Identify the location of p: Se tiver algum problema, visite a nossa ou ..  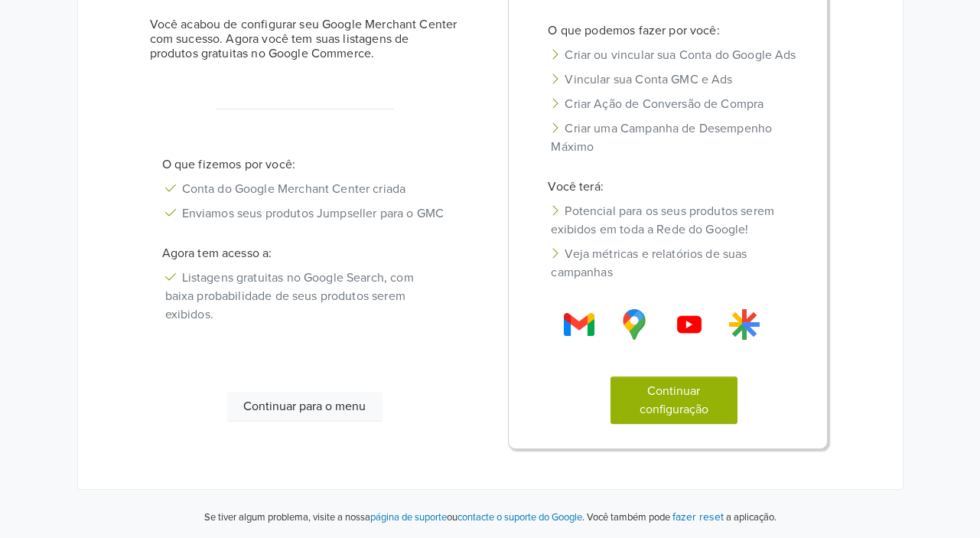
(394, 518).